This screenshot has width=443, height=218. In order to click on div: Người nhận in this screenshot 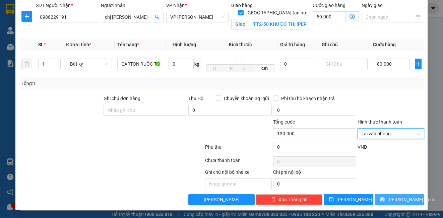, I will do `click(132, 5)`.